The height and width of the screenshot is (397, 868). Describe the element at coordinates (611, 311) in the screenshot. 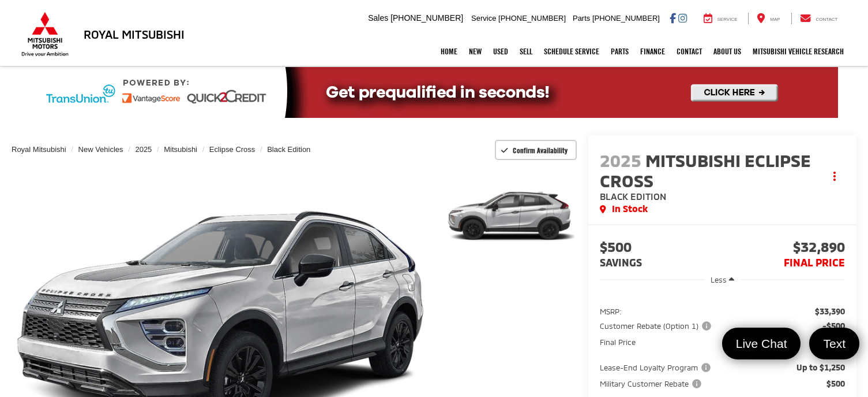

I see `span: MSRP:` at that location.